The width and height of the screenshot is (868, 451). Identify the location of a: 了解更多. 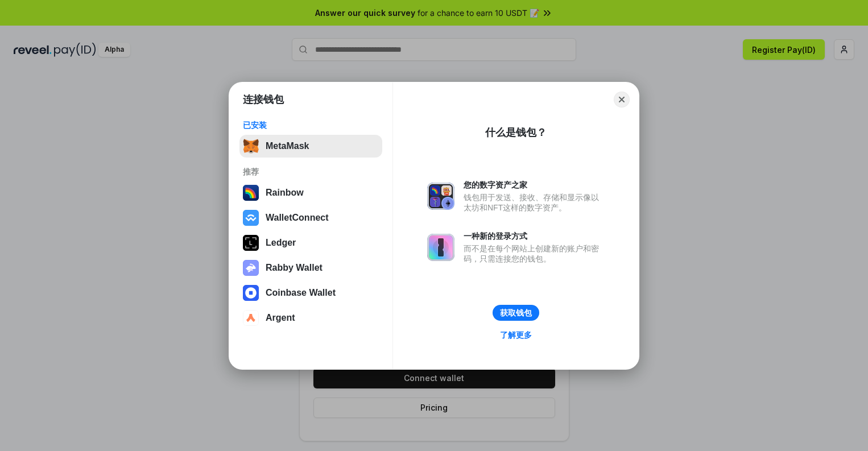
(516, 335).